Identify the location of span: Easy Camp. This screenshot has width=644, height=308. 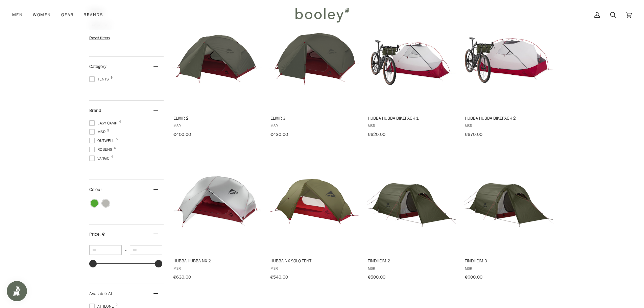
(104, 123).